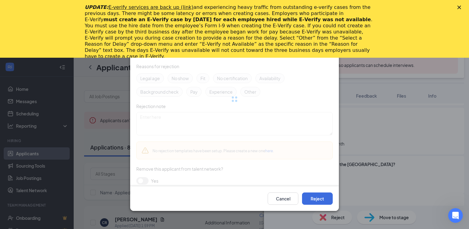 This screenshot has height=229, width=469. Describe the element at coordinates (317, 198) in the screenshot. I see `button: Reject` at that location.